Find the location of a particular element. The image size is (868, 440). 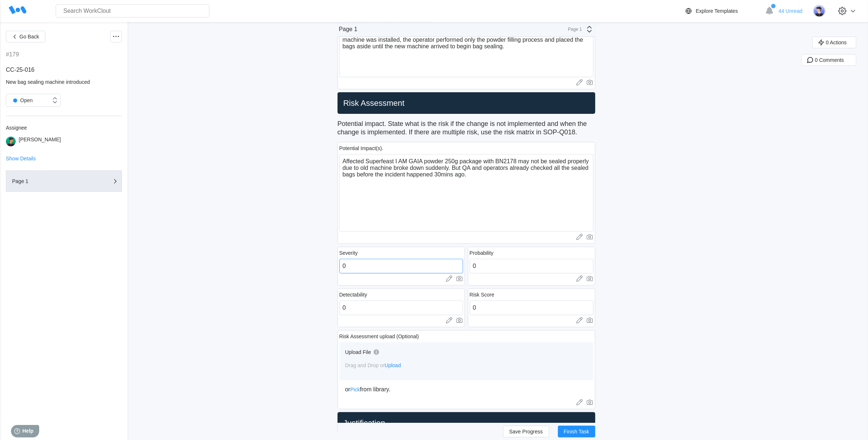

div: Risk Score is located at coordinates (482, 295).